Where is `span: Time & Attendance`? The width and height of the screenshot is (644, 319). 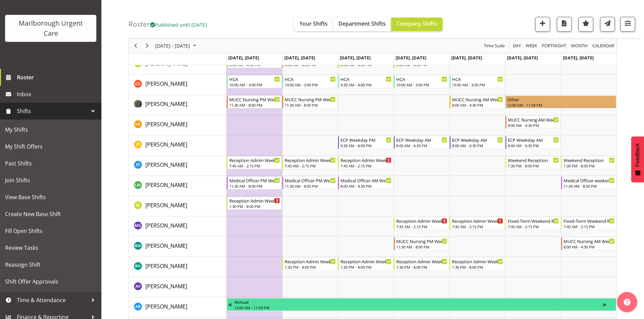
span: Time & Attendance is located at coordinates (53, 300).